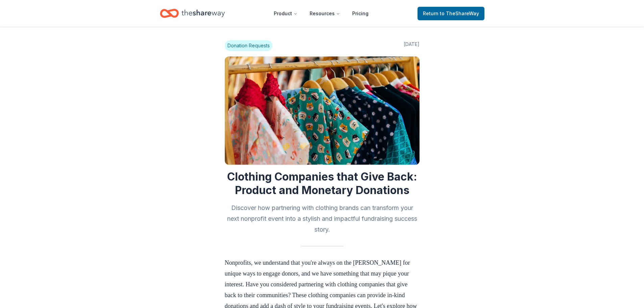  Describe the element at coordinates (322, 183) in the screenshot. I see `h1: Clothing Companies that Give Back: Product and Monetary Donations` at that location.